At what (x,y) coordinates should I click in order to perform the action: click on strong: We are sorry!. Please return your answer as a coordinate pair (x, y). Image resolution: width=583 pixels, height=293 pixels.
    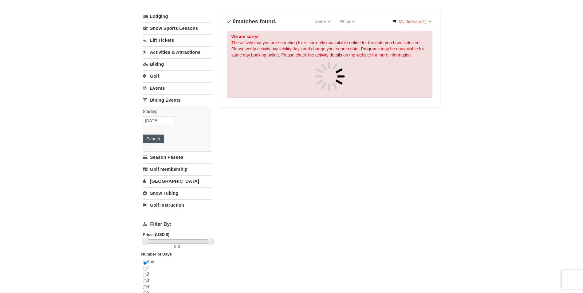
    Looking at the image, I should click on (245, 37).